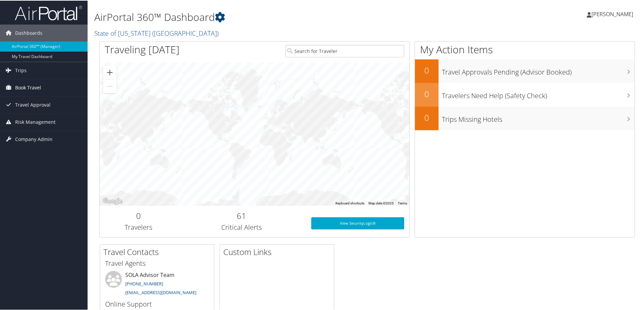  Describe the element at coordinates (33, 139) in the screenshot. I see `span: Company Admin` at that location.